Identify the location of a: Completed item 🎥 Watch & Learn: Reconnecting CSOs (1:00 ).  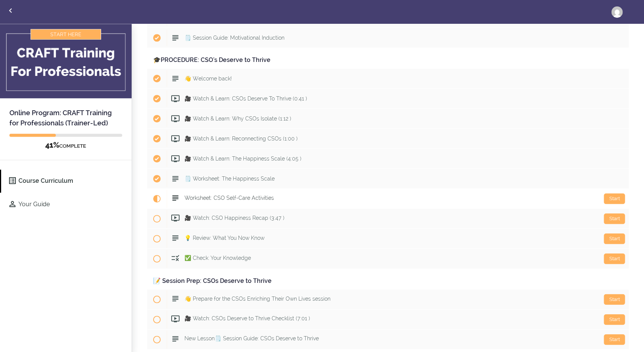
(388, 138).